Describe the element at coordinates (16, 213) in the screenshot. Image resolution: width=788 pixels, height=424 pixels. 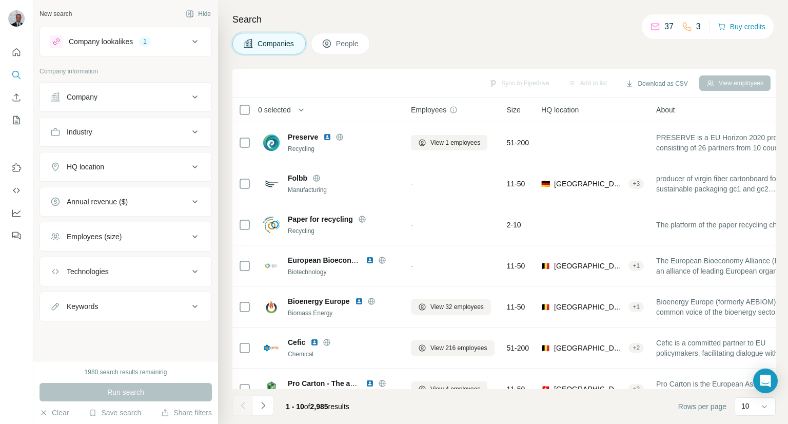
I see `button: Dashboard` at that location.